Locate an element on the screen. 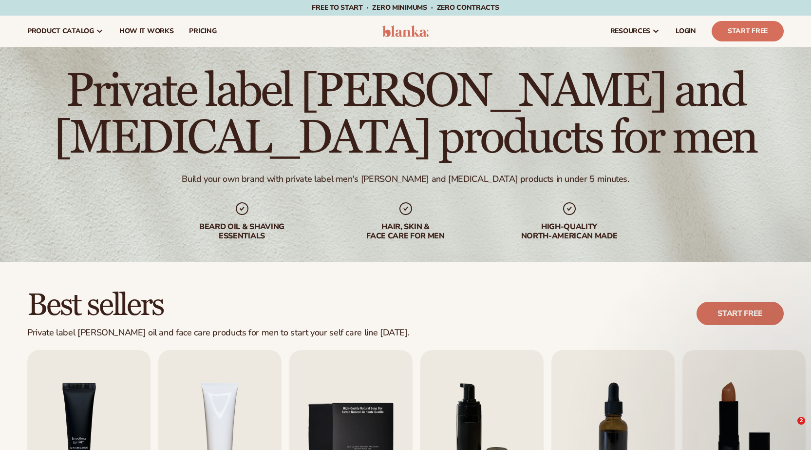 The width and height of the screenshot is (811, 450). a: Start Free is located at coordinates (748, 31).